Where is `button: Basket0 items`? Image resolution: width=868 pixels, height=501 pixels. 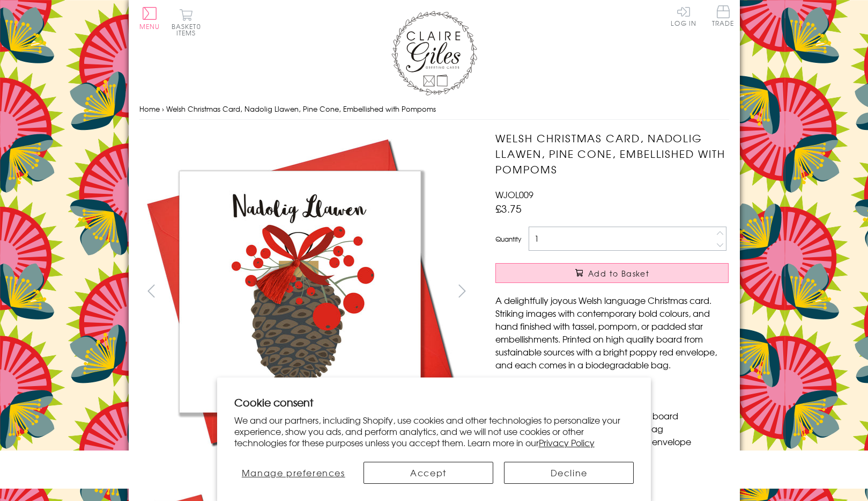 button: Basket0 items is located at coordinates (186, 22).